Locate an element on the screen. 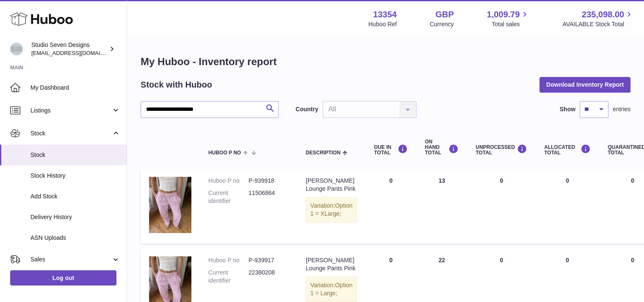  span: entries is located at coordinates (621, 109).